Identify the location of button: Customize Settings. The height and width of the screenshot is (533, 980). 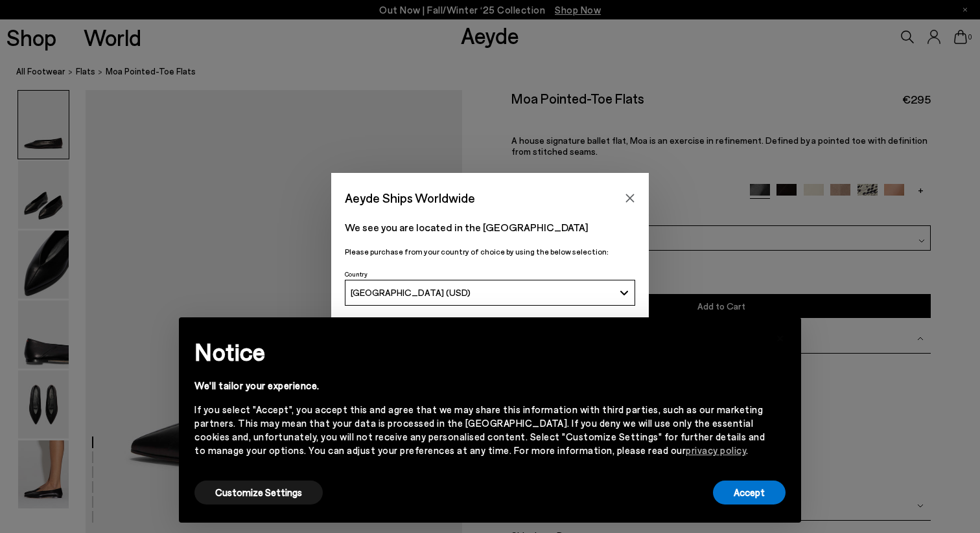
(258, 492).